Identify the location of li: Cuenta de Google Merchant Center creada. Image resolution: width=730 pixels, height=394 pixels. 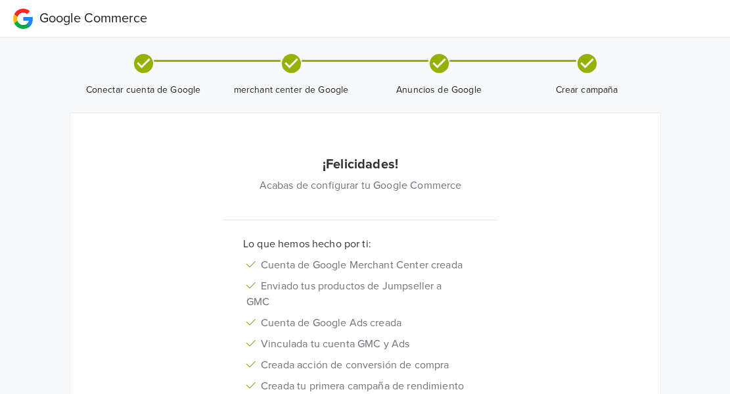
(356, 265).